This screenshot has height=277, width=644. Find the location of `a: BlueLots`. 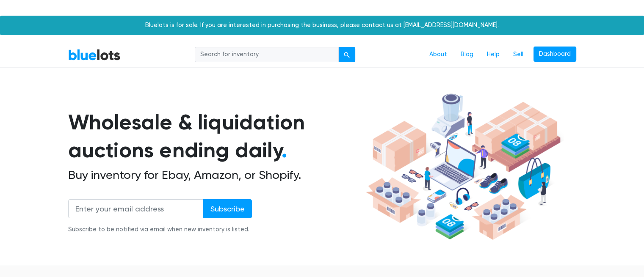

a: BlueLots is located at coordinates (94, 54).